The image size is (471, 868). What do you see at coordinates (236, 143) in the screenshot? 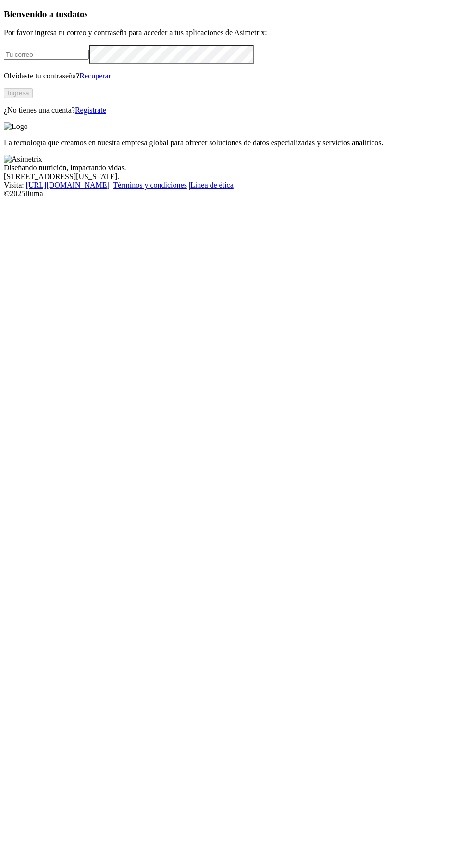
I see `p: La tecnología que creamos en nuestra empresa global para ofrecer soluciones de datos especializad...` at bounding box center [236, 143].